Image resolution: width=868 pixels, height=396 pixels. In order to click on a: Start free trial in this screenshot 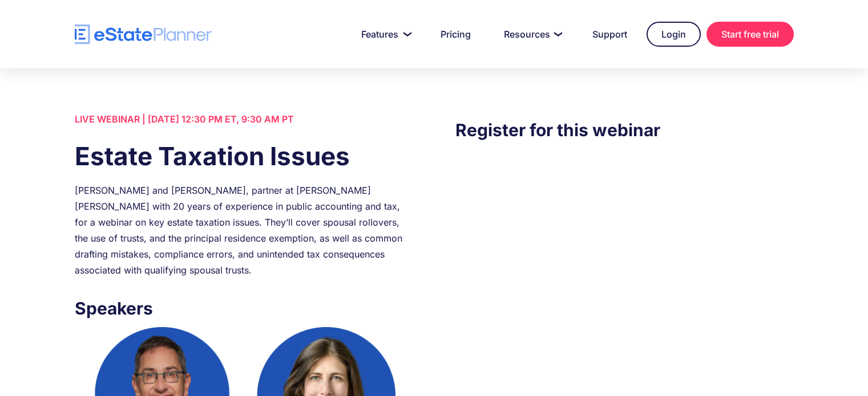, I will do `click(750, 34)`.